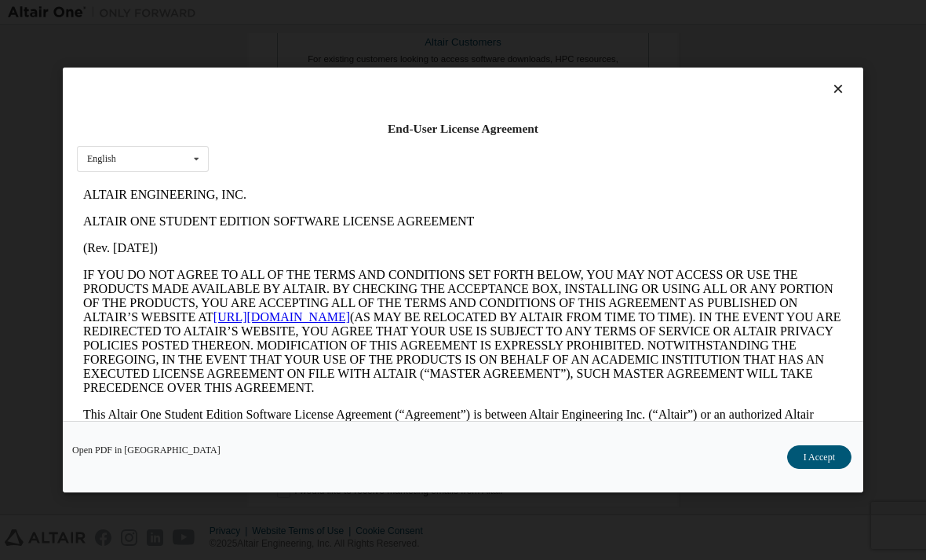 Image resolution: width=926 pixels, height=560 pixels. What do you see at coordinates (463, 129) in the screenshot?
I see `div: End-User License Agreement` at bounding box center [463, 129].